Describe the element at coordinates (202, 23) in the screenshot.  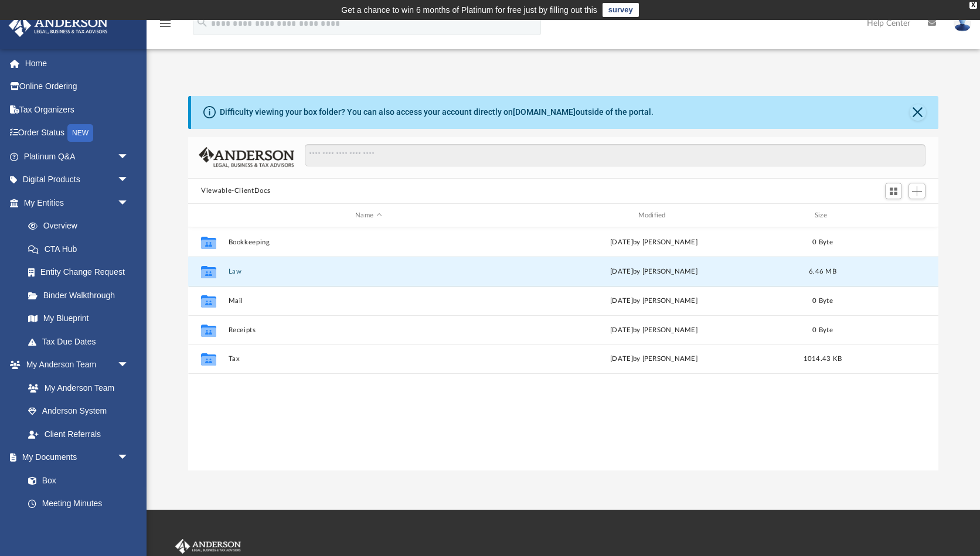
I see `i: search` at that location.